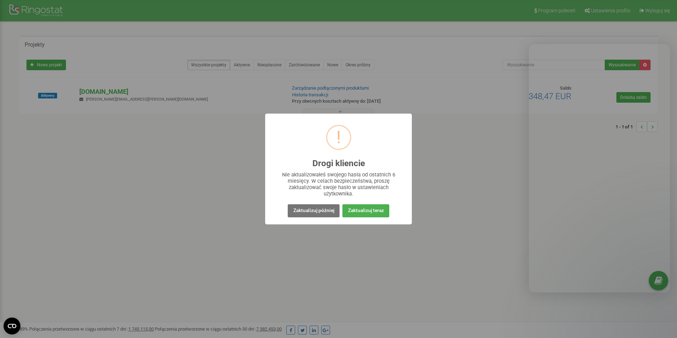 The width and height of the screenshot is (677, 338). Describe the element at coordinates (314, 211) in the screenshot. I see `button: Zaktualizuj później` at that location.